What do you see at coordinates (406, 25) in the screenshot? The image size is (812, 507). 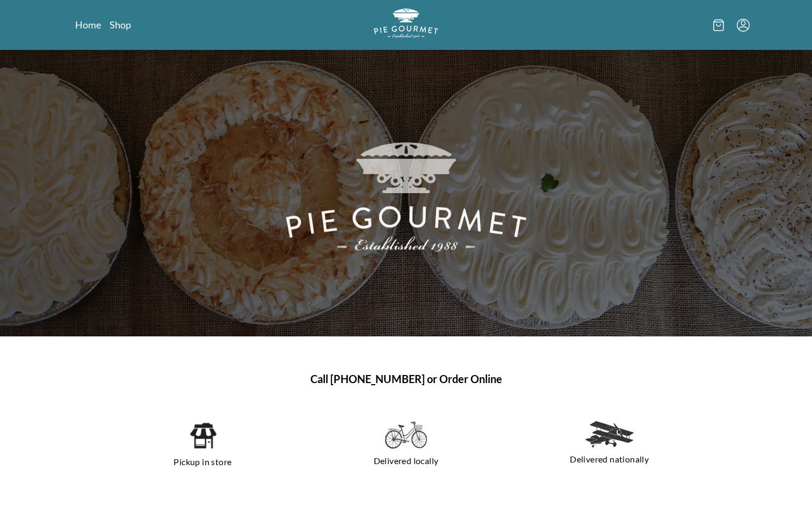 I see `a: Logo` at bounding box center [406, 25].